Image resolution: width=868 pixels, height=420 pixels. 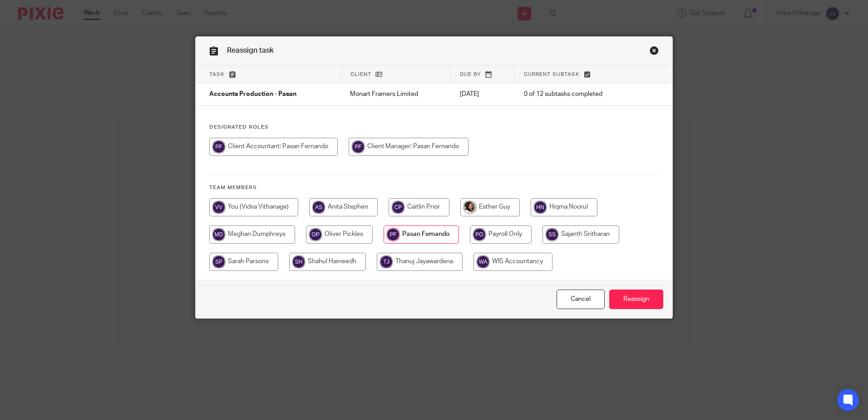 What do you see at coordinates (395, 94) in the screenshot?
I see `p: Monart Framers Limited` at bounding box center [395, 94].